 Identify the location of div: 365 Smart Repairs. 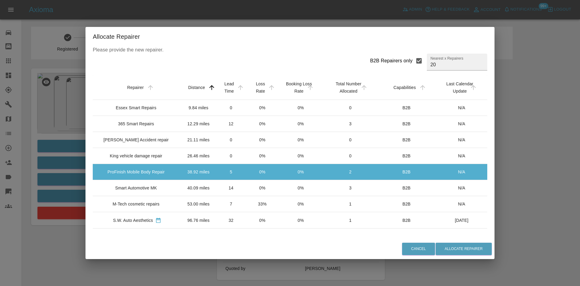
(136, 124).